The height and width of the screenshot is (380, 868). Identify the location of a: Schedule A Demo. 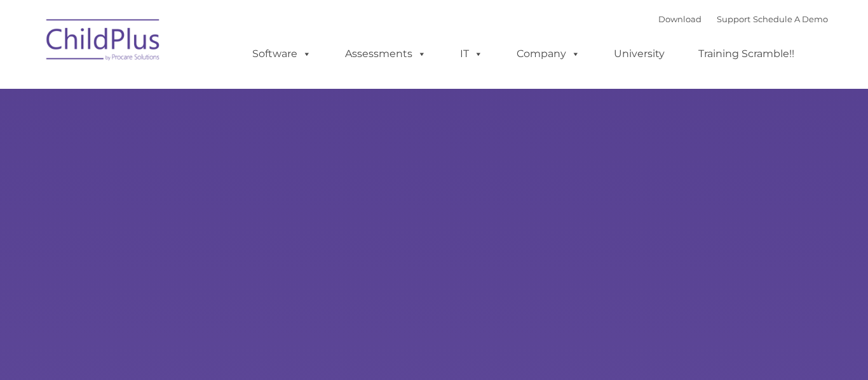
(790, 19).